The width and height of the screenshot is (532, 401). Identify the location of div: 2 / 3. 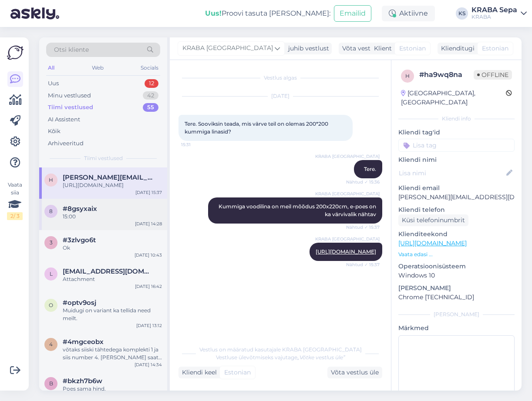
(15, 217).